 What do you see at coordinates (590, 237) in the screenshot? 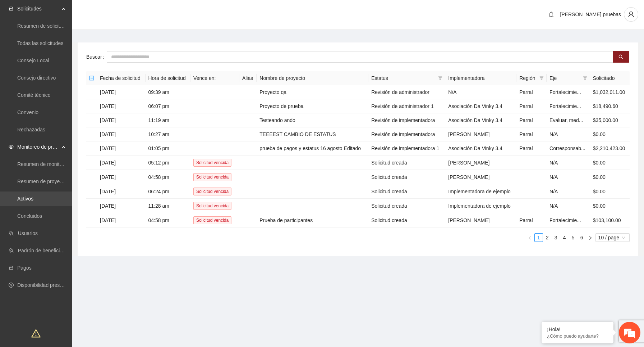
I see `button: right` at bounding box center [590, 237].